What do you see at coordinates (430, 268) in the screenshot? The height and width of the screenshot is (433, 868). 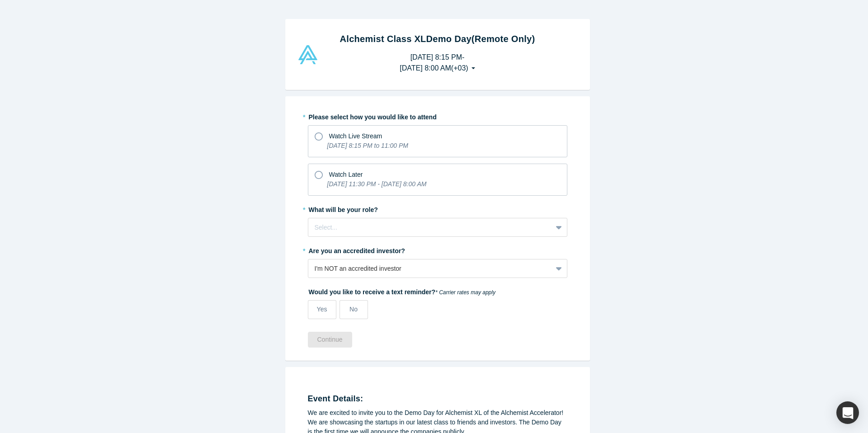 I see `div: I'm NOT an accredited investor` at bounding box center [430, 268].